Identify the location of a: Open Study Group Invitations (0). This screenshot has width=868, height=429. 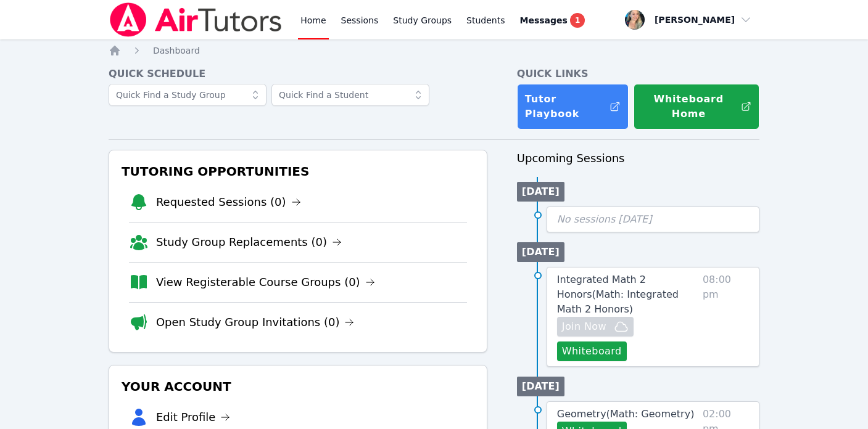
(255, 322).